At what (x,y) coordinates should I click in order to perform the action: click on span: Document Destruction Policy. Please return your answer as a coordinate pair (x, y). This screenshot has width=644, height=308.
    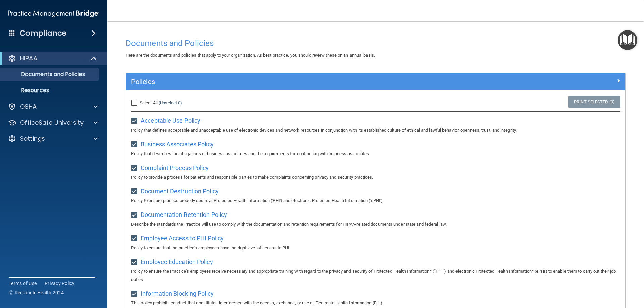
    Looking at the image, I should click on (179, 191).